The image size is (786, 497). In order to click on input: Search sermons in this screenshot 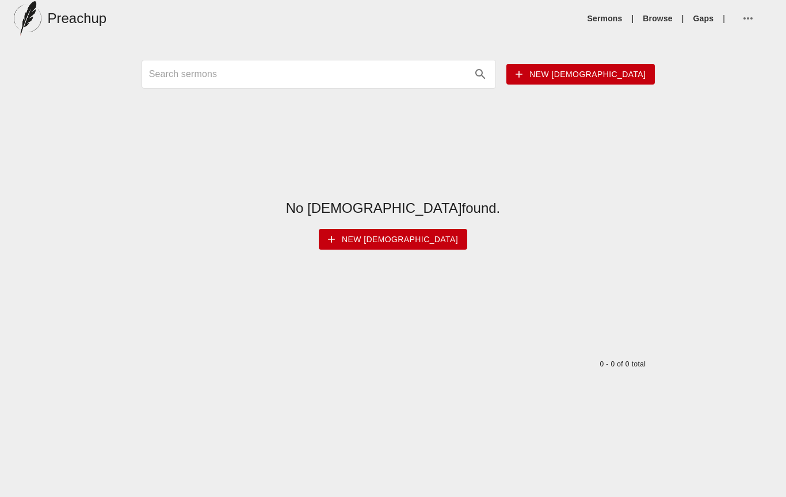, I will do `click(308, 74)`.